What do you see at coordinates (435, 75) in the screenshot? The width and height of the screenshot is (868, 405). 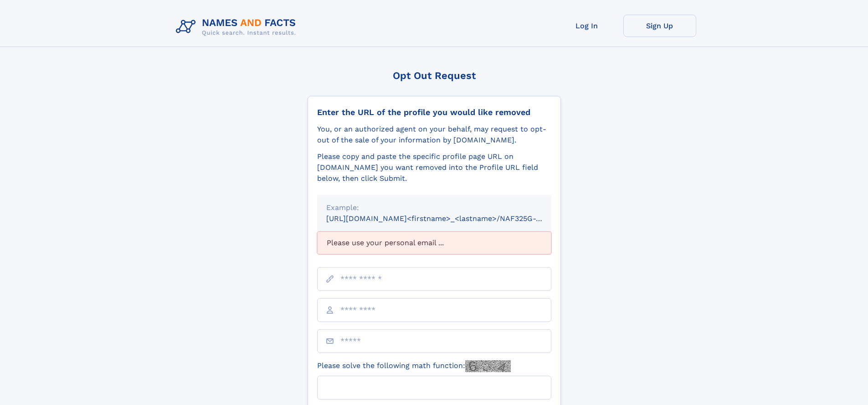 I see `div: Opt Out Request` at bounding box center [435, 75].